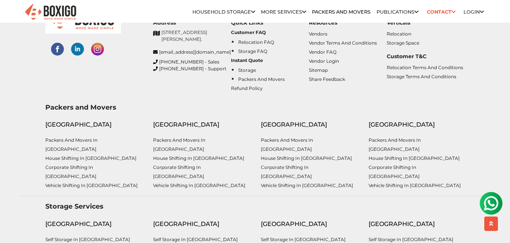 This screenshot has width=510, height=243. Describe the element at coordinates (256, 42) in the screenshot. I see `a: Relocation FAQ` at that location.